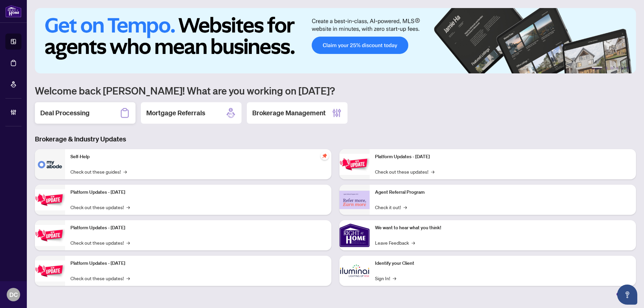 Image resolution: width=644 pixels, height=308 pixels. What do you see at coordinates (335, 40) in the screenshot?
I see `img: Slide 0` at bounding box center [335, 40].